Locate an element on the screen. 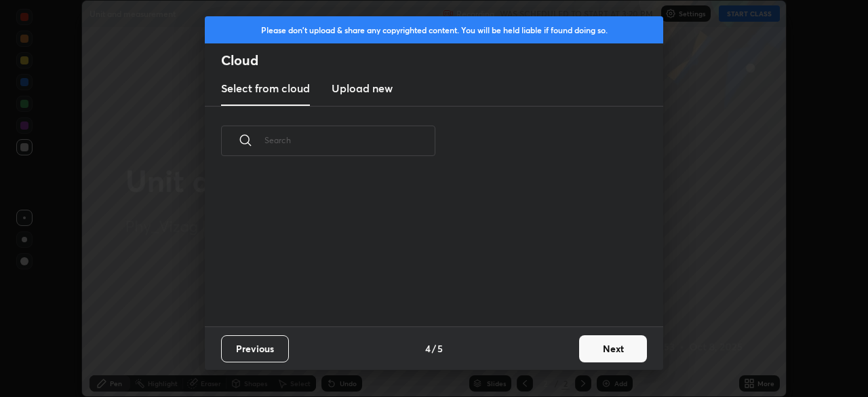 The width and height of the screenshot is (868, 397). h3: Select from cloud is located at coordinates (265, 88).